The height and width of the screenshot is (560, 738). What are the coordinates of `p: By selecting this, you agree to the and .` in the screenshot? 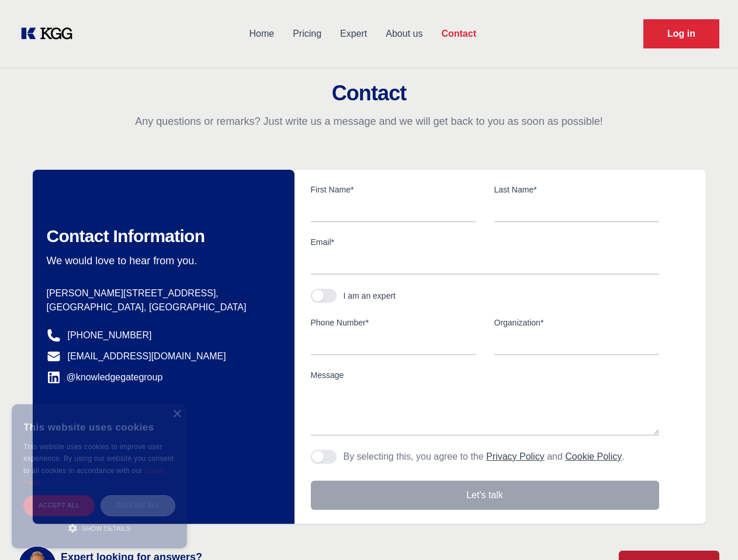 It's located at (484, 457).